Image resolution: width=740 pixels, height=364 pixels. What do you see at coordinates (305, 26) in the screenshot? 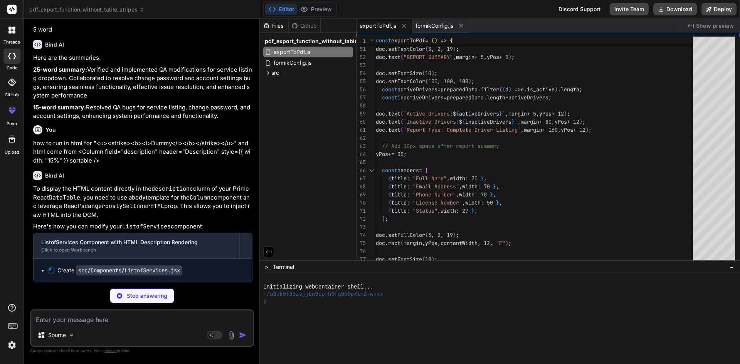
I see `div: Github` at bounding box center [305, 26].